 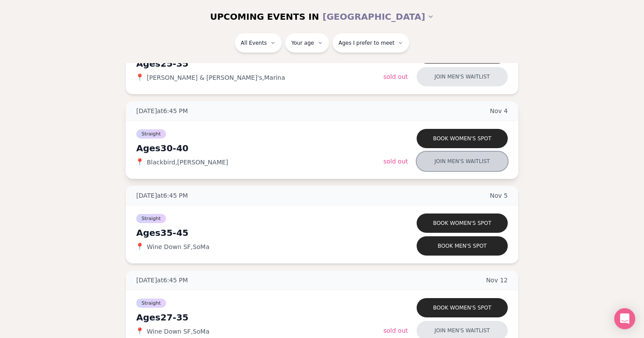 I want to click on span: Nov 12, so click(x=497, y=280).